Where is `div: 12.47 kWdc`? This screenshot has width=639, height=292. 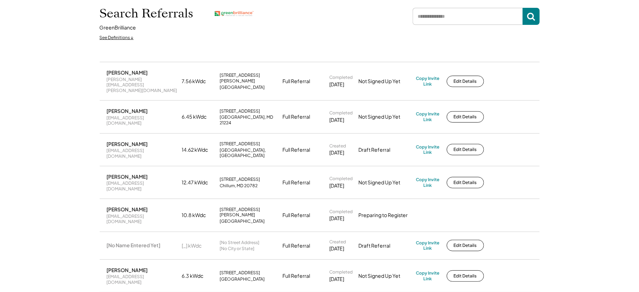
div: 12.47 kWdc is located at coordinates (199, 182).